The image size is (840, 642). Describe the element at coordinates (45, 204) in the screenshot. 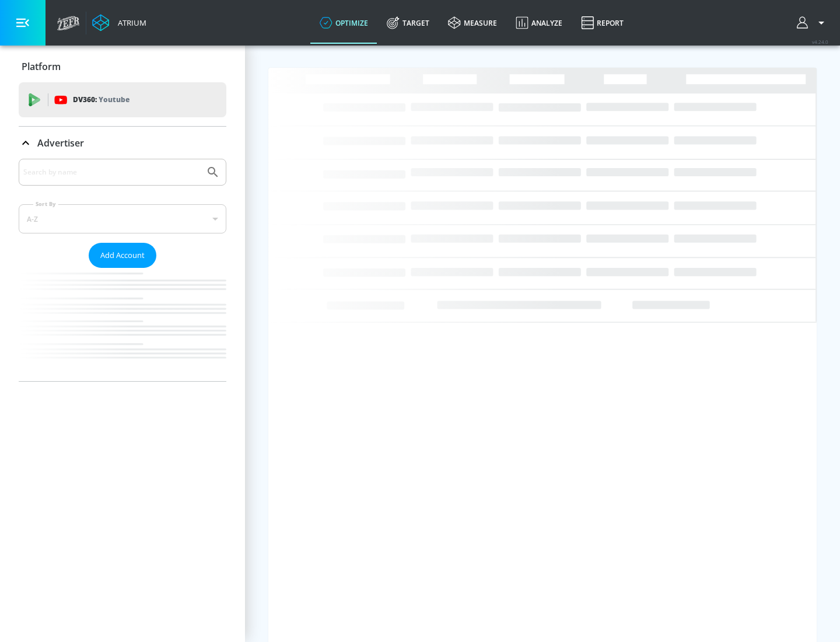

I see `label: Sort By` at that location.